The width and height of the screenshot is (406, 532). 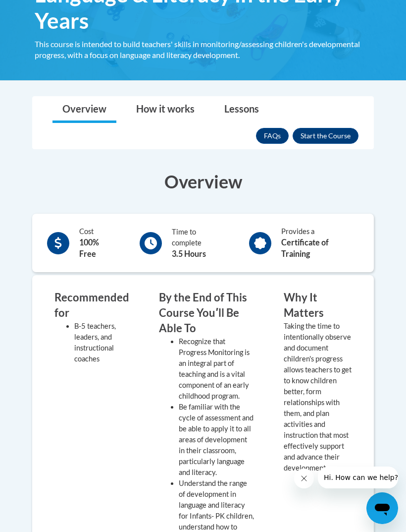 I want to click on div: Cost, so click(x=98, y=243).